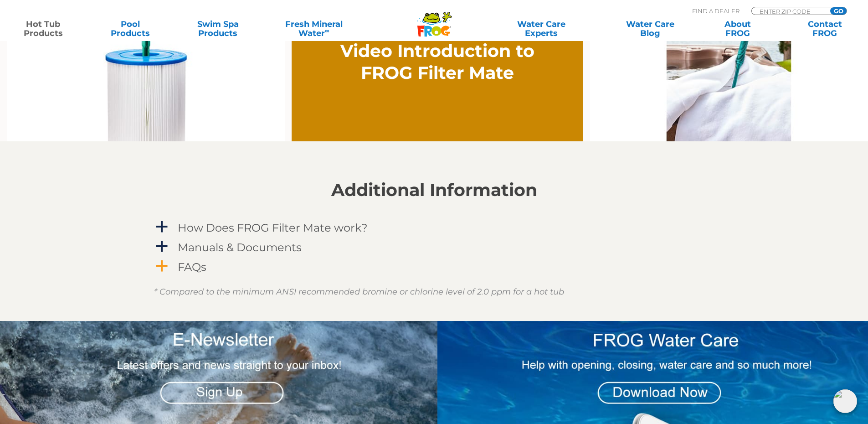  What do you see at coordinates (192, 267) in the screenshot?
I see `h4: FAQs` at bounding box center [192, 267].